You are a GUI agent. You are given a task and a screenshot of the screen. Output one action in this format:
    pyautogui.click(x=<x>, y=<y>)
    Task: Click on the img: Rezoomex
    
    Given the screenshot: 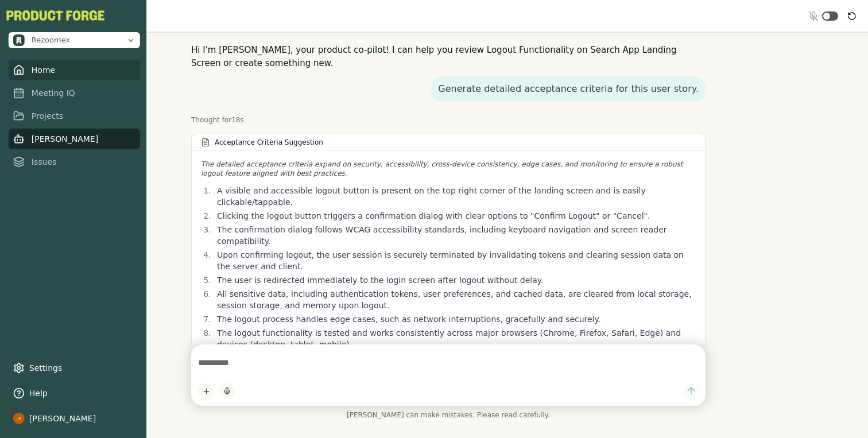 What is the action you would take?
    pyautogui.click(x=19, y=40)
    